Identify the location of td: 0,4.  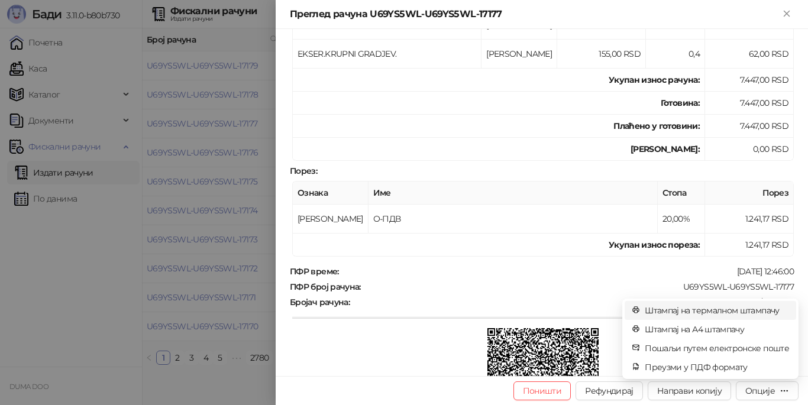
(675, 54).